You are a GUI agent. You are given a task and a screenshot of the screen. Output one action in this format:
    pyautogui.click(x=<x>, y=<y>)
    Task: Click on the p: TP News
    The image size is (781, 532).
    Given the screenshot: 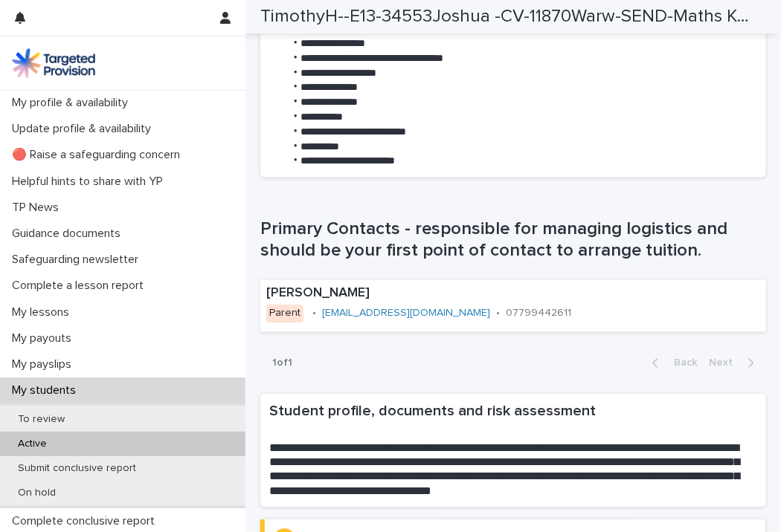 What is the action you would take?
    pyautogui.click(x=38, y=207)
    